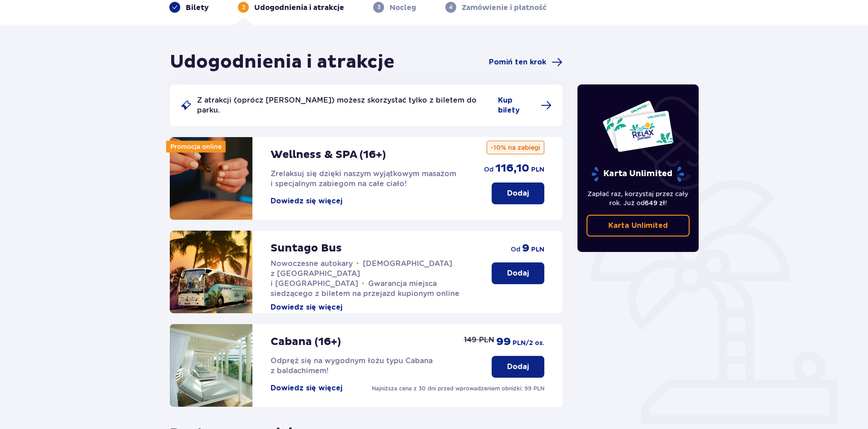 The height and width of the screenshot is (429, 868). What do you see at coordinates (311, 263) in the screenshot?
I see `span: Nowoczesne autokary` at bounding box center [311, 263].